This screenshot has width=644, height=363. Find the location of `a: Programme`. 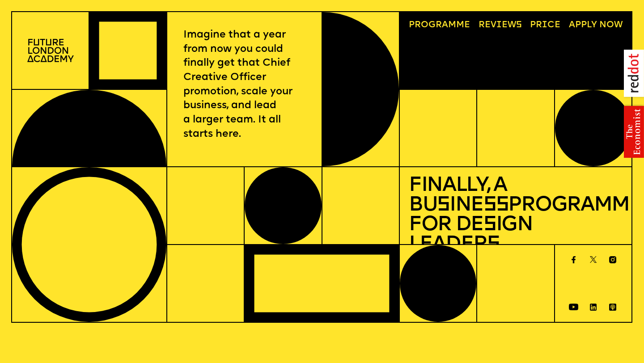

a: Programme is located at coordinates (439, 25).